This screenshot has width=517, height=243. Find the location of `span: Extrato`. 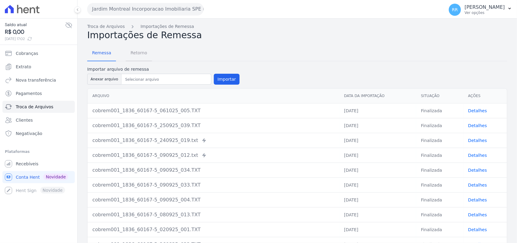

span: Extrato is located at coordinates (23, 67).